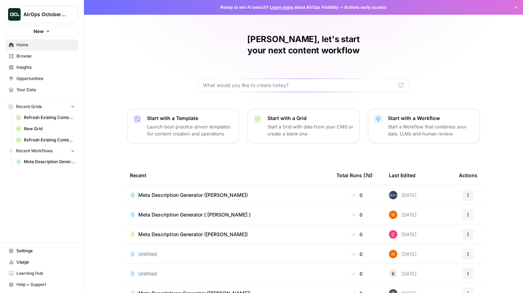 This screenshot has height=293, width=523. What do you see at coordinates (42, 90) in the screenshot?
I see `a: Your Data` at bounding box center [42, 90].